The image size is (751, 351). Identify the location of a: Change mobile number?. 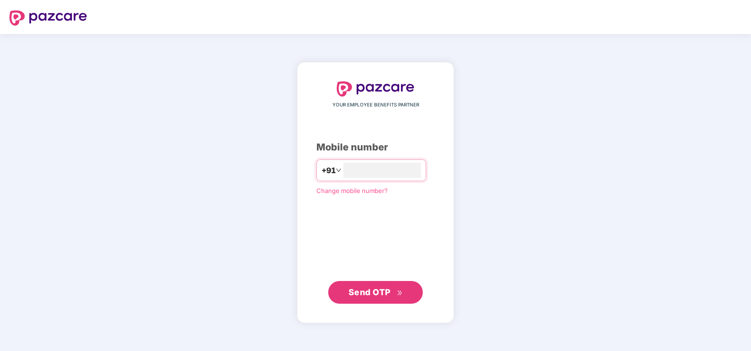
(352, 190).